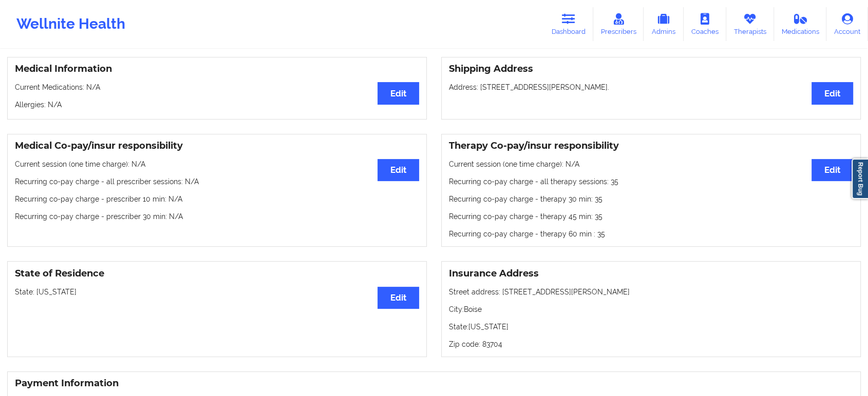  What do you see at coordinates (434, 383) in the screenshot?
I see `h3: Payment Information` at bounding box center [434, 383].